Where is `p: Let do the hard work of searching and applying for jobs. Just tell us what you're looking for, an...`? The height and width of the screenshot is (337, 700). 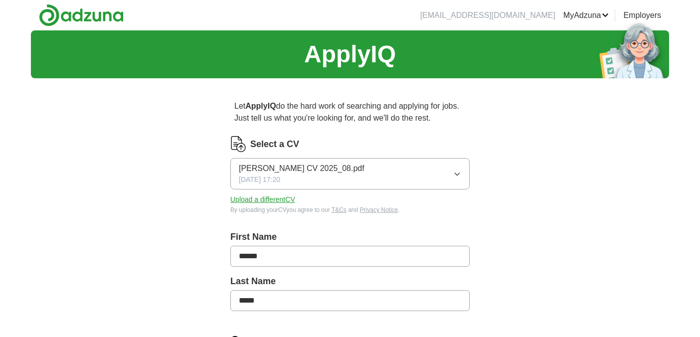 p: Let do the hard work of searching and applying for jobs. Just tell us what you're looking for, an... is located at coordinates (350, 112).